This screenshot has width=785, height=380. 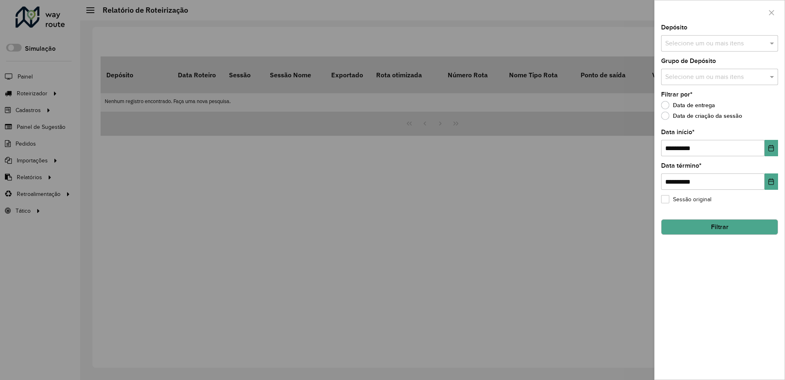 I want to click on label: Data início, so click(x=678, y=132).